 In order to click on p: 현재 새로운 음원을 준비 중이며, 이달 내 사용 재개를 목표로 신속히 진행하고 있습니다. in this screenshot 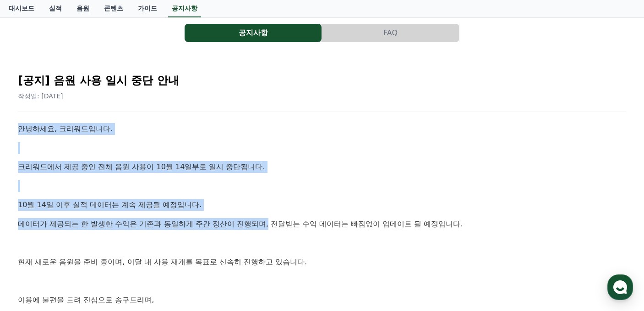, I will do `click(322, 262)`.